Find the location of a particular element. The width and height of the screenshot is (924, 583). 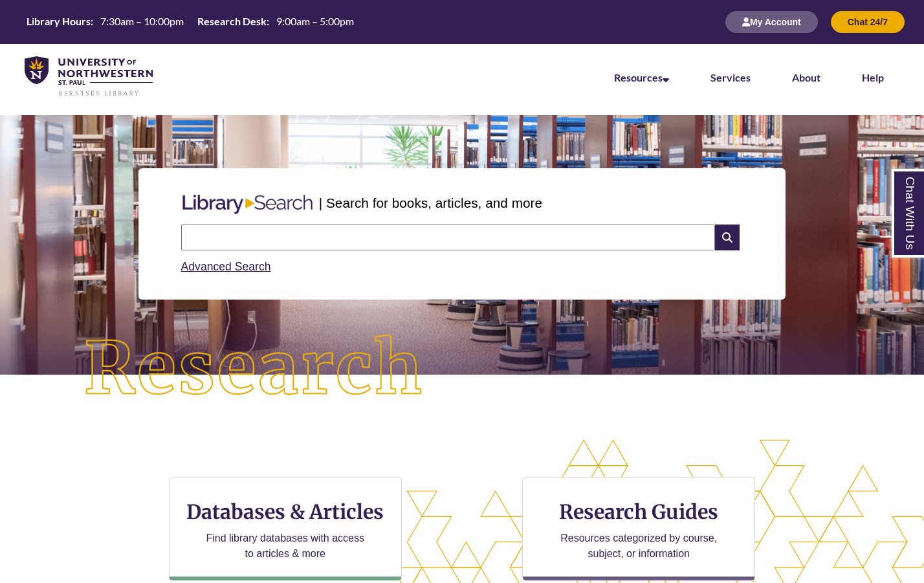

a: About is located at coordinates (806, 77).